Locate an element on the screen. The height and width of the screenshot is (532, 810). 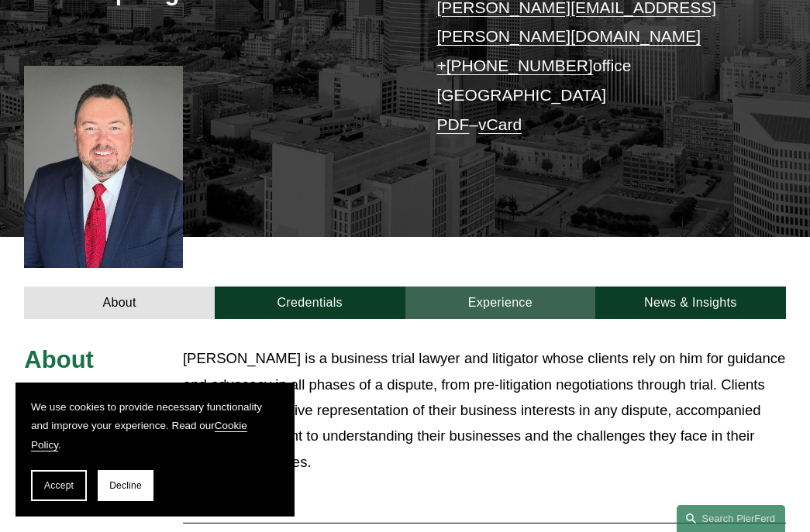
a: PDF is located at coordinates (452, 124).